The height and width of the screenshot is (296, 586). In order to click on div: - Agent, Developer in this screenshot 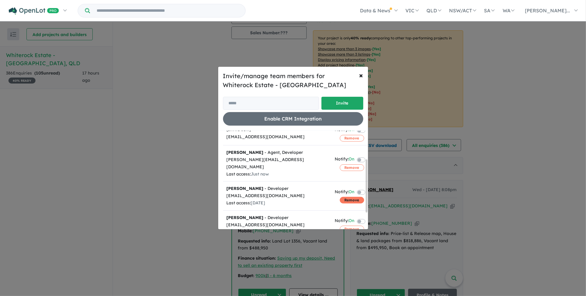, I will do `click(277, 153)`.